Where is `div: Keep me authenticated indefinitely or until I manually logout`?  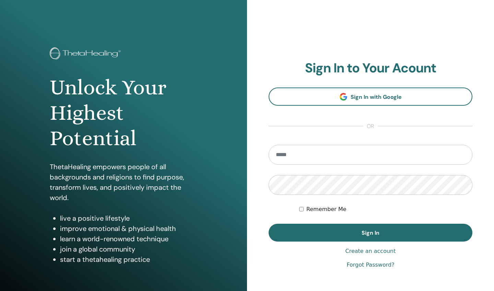 div: Keep me authenticated indefinitely or until I manually logout is located at coordinates (386, 209).